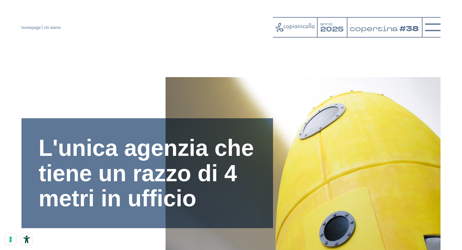  Describe the element at coordinates (332, 29) in the screenshot. I see `tspan: 2025` at that location.